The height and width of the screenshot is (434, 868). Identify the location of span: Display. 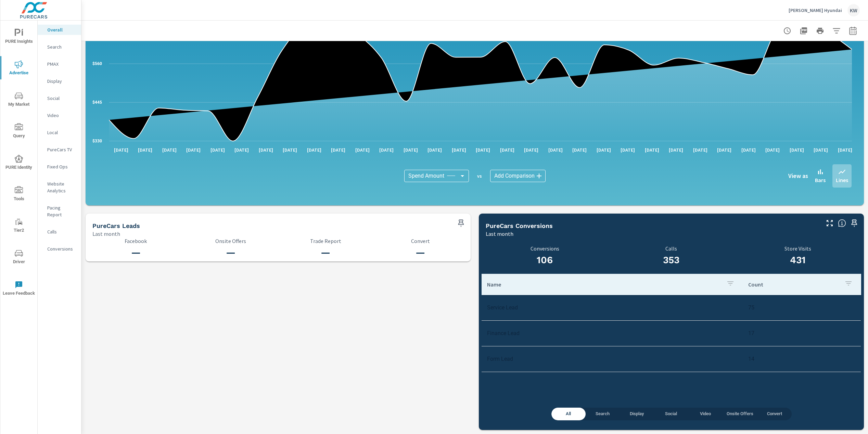
(637, 414).